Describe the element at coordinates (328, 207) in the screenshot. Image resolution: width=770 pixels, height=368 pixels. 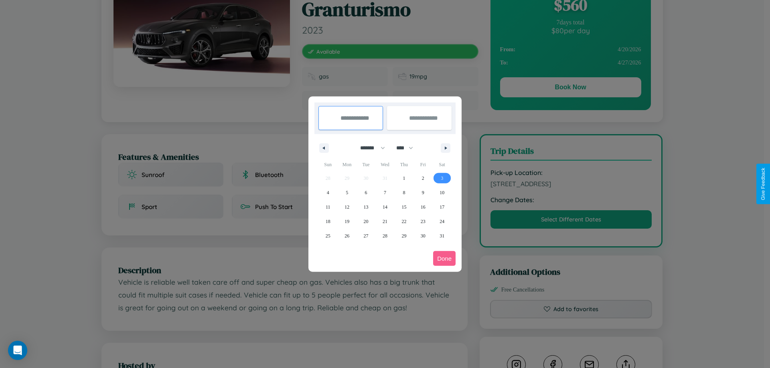
I see `button: 11` at that location.